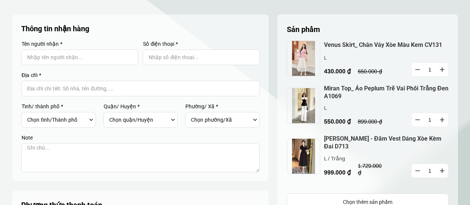  What do you see at coordinates (304, 156) in the screenshot?
I see `img: png.png` at bounding box center [304, 156].